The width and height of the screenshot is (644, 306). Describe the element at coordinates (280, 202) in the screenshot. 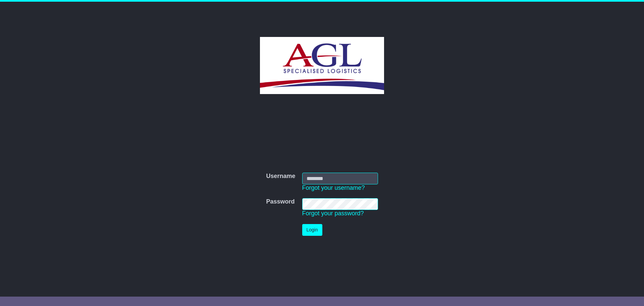

I see `label: Password` at that location.